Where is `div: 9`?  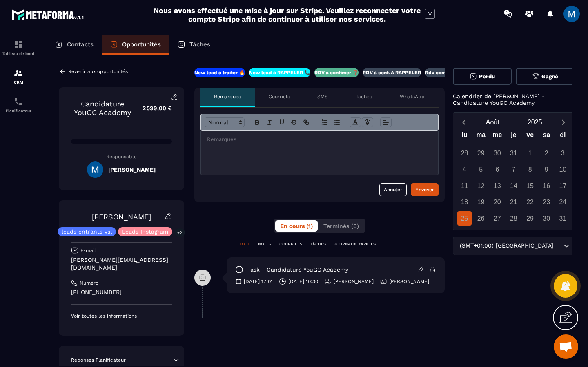 div: 9 is located at coordinates (547, 169).